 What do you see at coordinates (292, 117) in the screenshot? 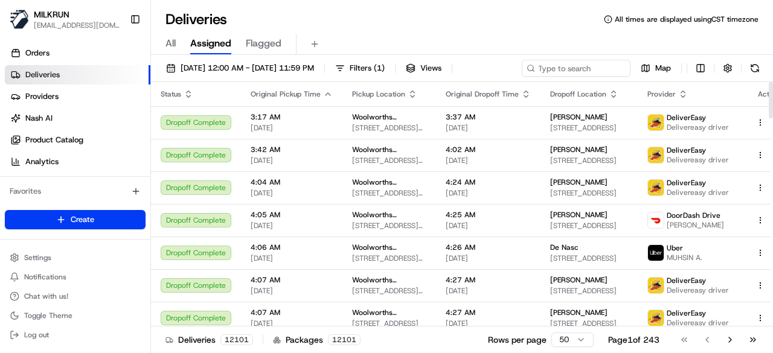
I see `span: 3:17 AM` at bounding box center [292, 117].